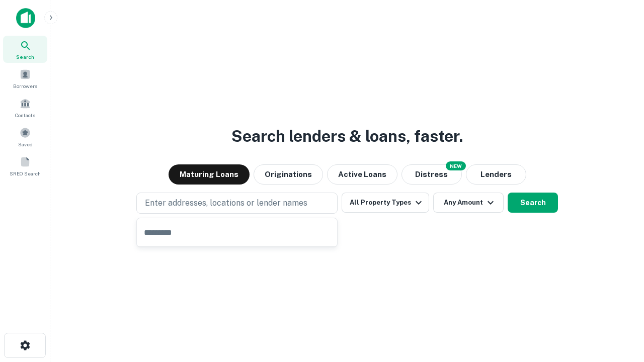 The image size is (644, 362). I want to click on img: capitalize-icon.png, so click(26, 18).